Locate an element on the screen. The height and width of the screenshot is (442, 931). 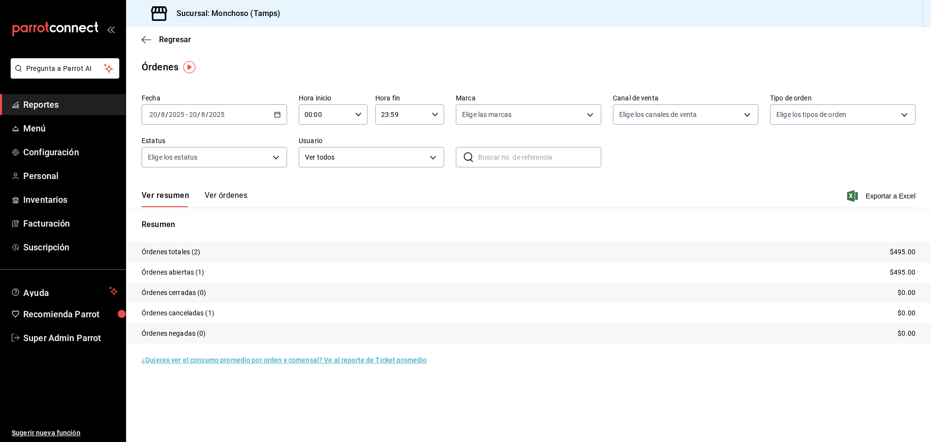
span: Configuración is located at coordinates (70, 152).